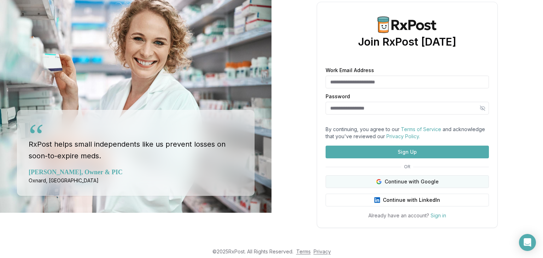  What do you see at coordinates (482, 108) in the screenshot?
I see `button: Hide password` at bounding box center [482, 108].